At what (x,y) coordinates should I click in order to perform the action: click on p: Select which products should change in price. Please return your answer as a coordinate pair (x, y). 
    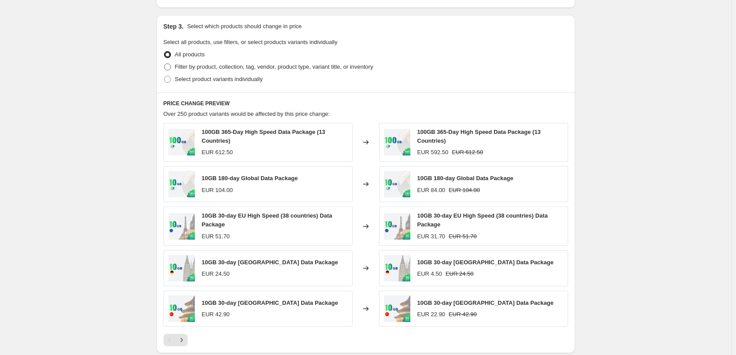
    Looking at the image, I should click on (244, 26).